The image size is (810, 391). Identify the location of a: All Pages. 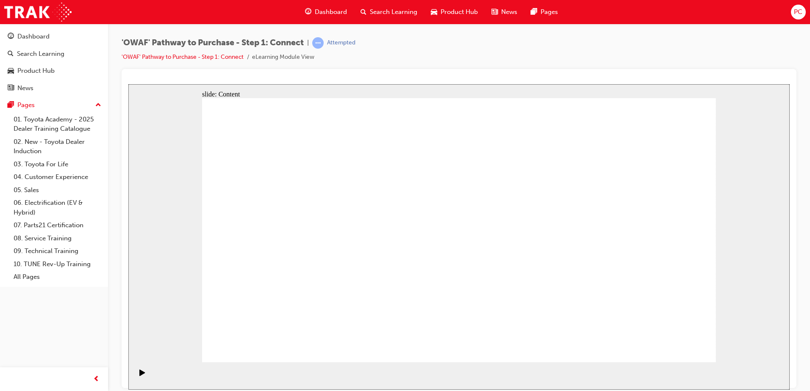
(57, 277).